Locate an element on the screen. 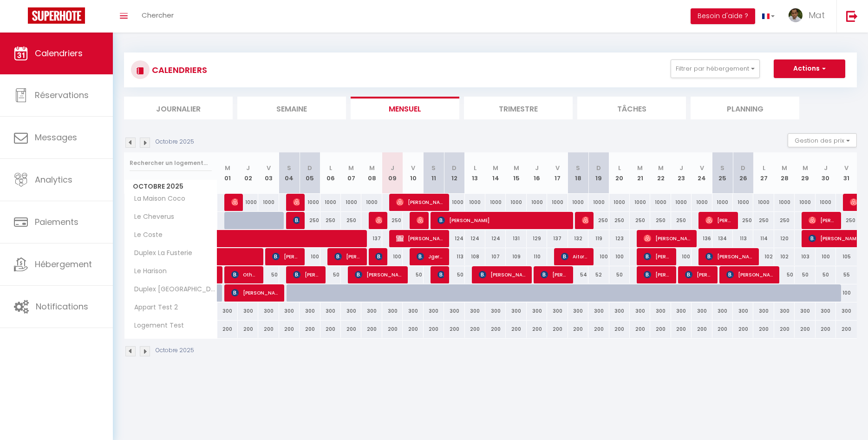 The height and width of the screenshot is (440, 868). div: 52 is located at coordinates (599, 275).